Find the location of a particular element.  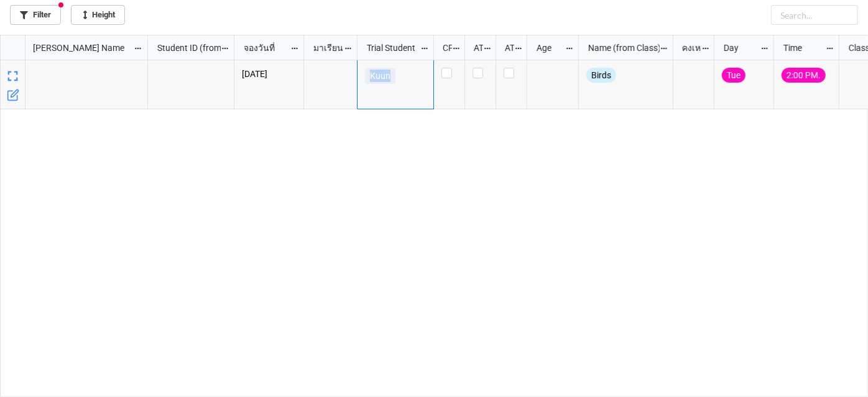

p: Kuun is located at coordinates (380, 76).